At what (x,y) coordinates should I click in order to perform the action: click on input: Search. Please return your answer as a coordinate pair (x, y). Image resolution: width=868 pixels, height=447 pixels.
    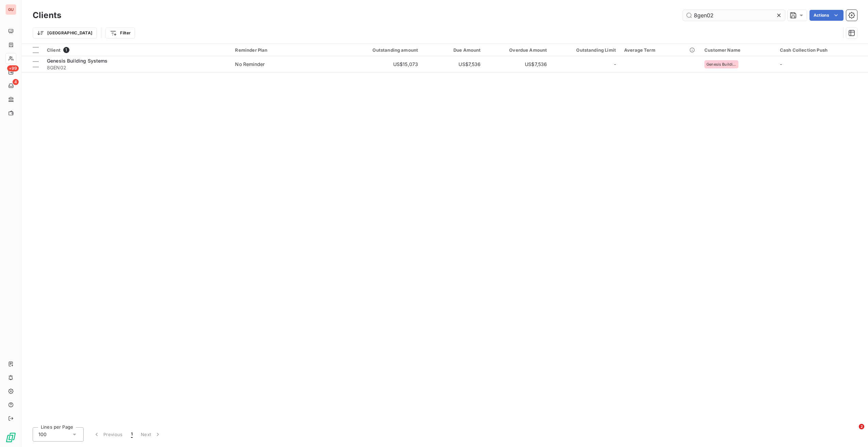
    Looking at the image, I should click on (735, 16).